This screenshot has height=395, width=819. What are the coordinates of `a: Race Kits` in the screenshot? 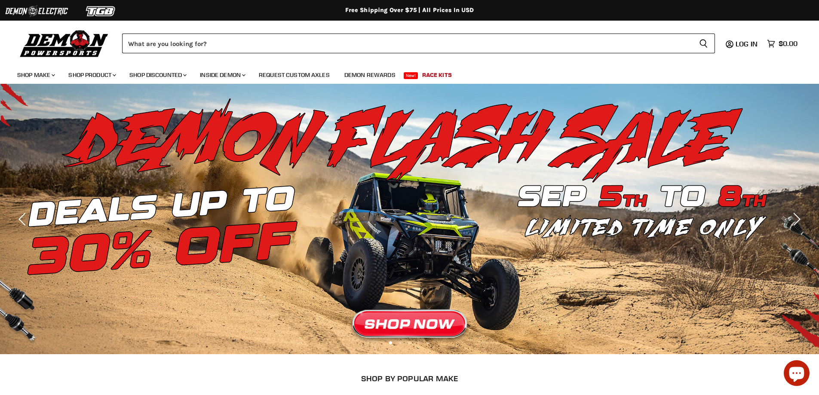 It's located at (437, 75).